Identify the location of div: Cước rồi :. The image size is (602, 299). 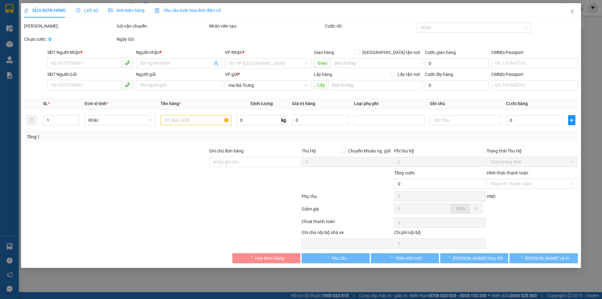
(370, 26).